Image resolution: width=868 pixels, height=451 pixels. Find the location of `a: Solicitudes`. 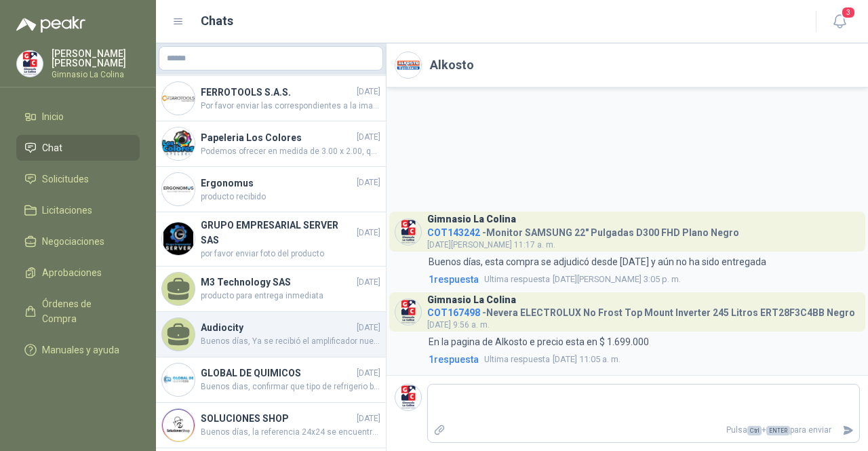

a: Solicitudes is located at coordinates (78, 179).